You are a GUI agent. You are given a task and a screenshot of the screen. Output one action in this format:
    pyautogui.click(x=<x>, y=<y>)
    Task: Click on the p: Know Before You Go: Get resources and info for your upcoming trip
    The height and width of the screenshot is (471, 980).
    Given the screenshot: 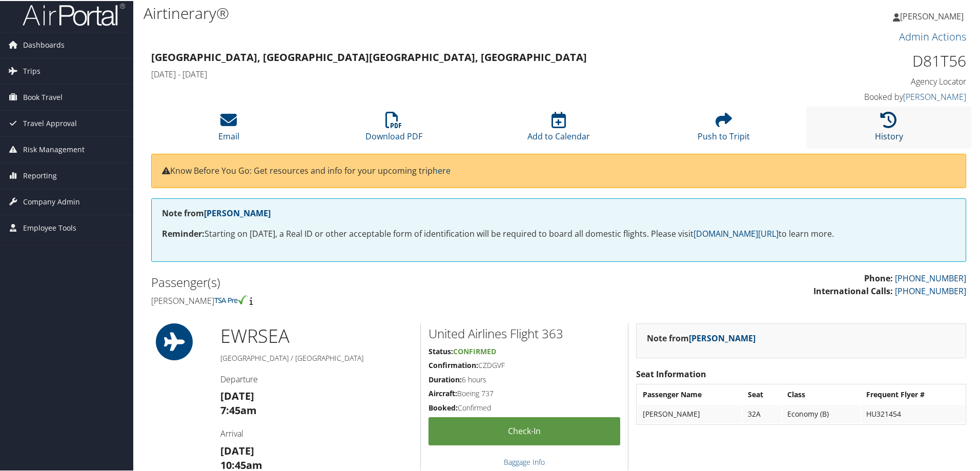 What is the action you would take?
    pyautogui.click(x=558, y=170)
    